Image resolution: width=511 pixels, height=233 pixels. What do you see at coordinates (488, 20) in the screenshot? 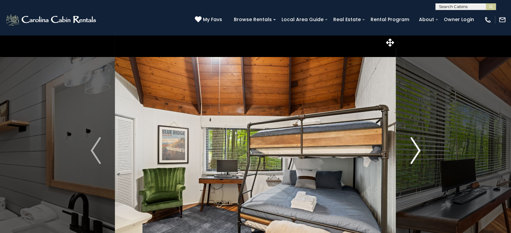
I see `img: phone-regular-white.png` at bounding box center [488, 20].